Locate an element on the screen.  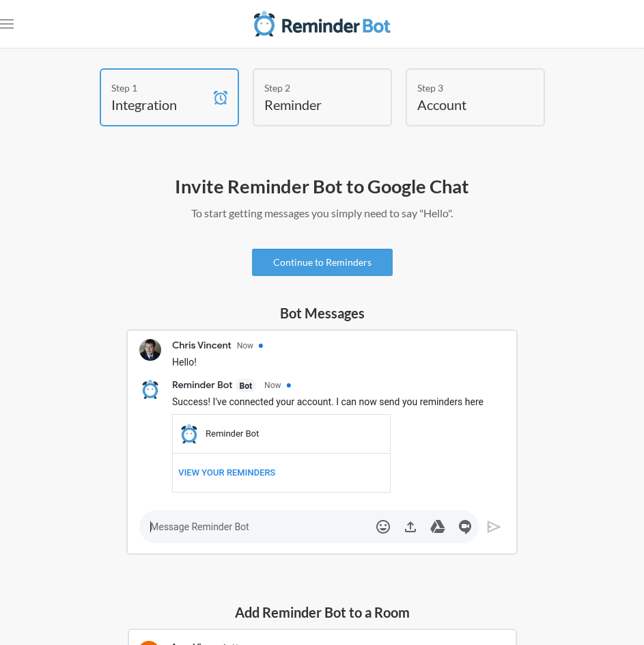
h5: Bot Messages is located at coordinates (321, 313).